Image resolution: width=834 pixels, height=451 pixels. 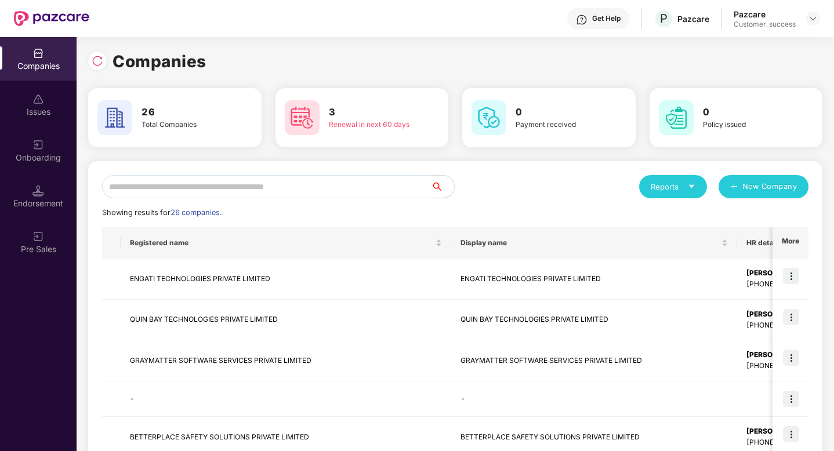 What do you see at coordinates (160, 61) in the screenshot?
I see `h1: Companies` at bounding box center [160, 61].